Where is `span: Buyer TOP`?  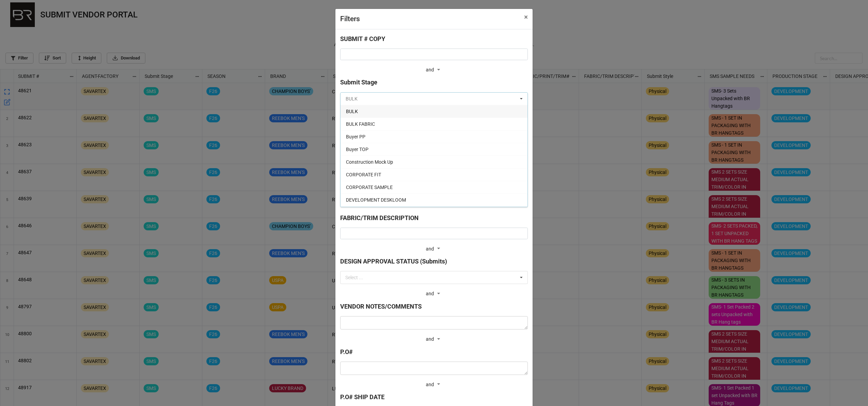
span: Buyer TOP is located at coordinates (357, 149).